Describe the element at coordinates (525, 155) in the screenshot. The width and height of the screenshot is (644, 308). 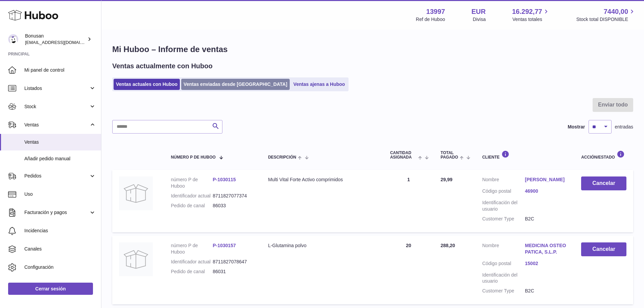
I see `div: Cliente` at that location.